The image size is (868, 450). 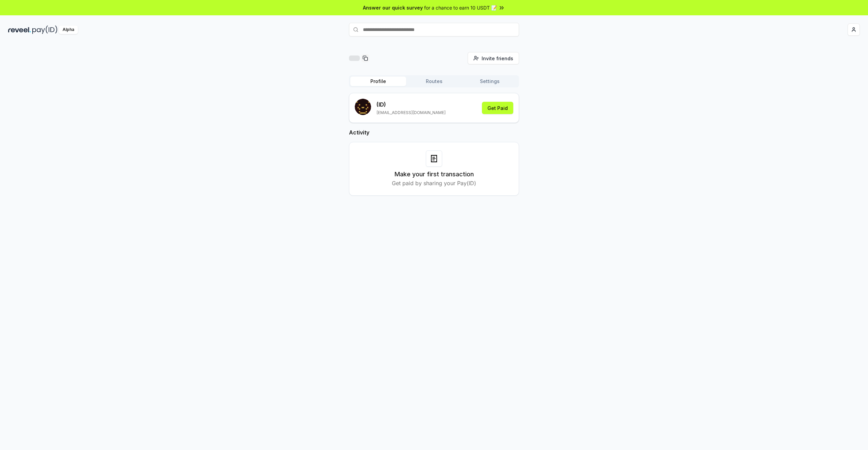 I want to click on p: (ID), so click(x=411, y=105).